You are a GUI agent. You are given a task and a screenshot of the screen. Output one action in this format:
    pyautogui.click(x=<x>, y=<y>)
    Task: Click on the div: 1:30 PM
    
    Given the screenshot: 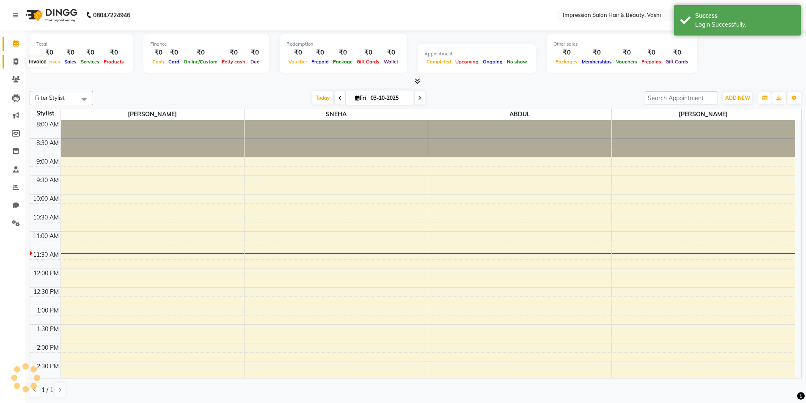 What is the action you would take?
    pyautogui.click(x=48, y=329)
    